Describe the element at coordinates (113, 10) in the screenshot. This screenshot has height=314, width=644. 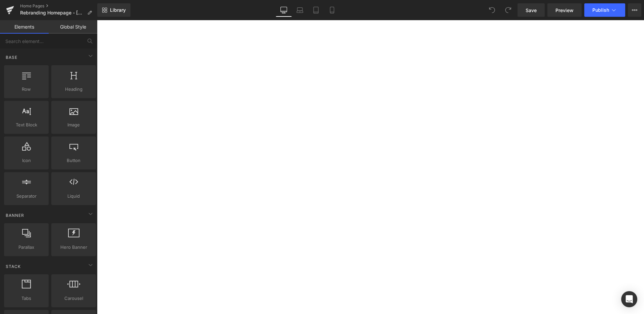
I see `a: New Library` at that location.